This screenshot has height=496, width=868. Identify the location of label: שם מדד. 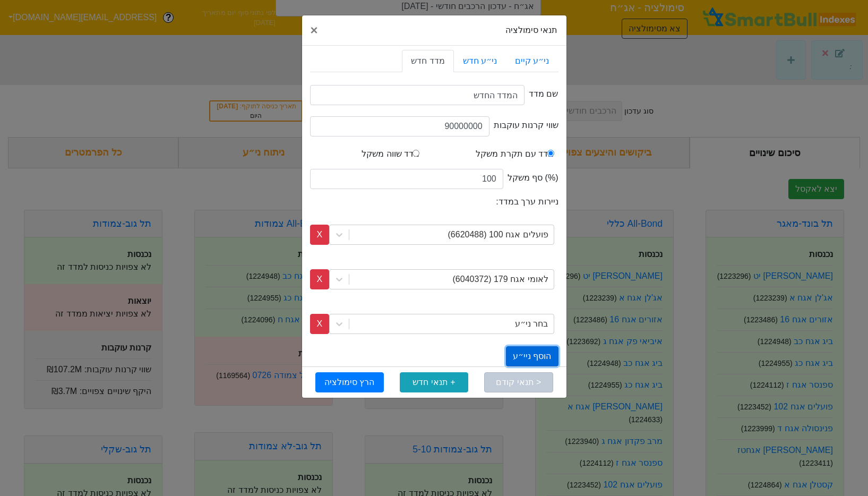
(543, 94).